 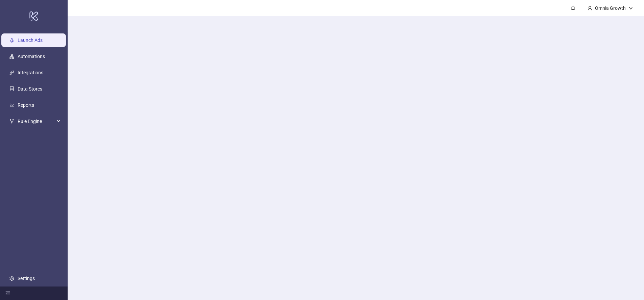 What do you see at coordinates (631, 8) in the screenshot?
I see `span: down` at bounding box center [631, 8].